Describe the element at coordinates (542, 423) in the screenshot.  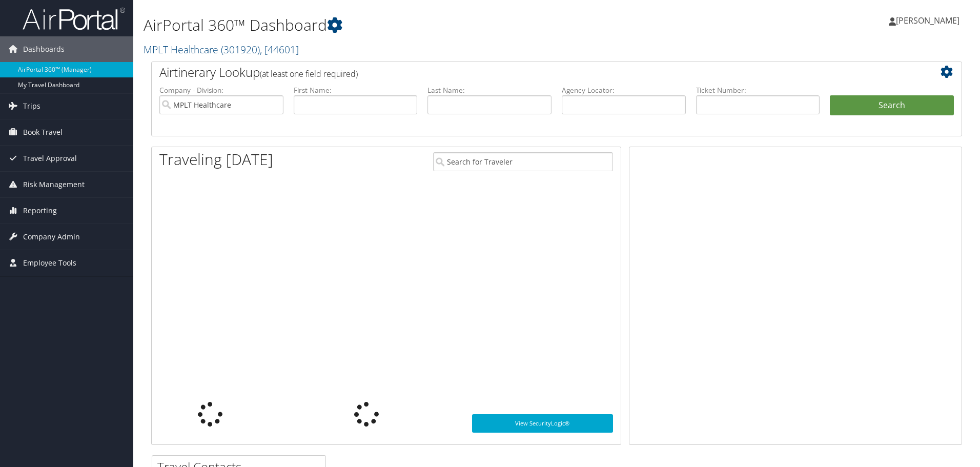
I see `a: View SecurityLogic®` at that location.